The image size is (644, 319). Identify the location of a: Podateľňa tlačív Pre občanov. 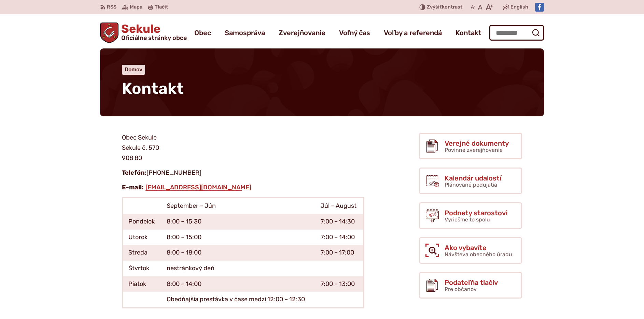
(471, 286).